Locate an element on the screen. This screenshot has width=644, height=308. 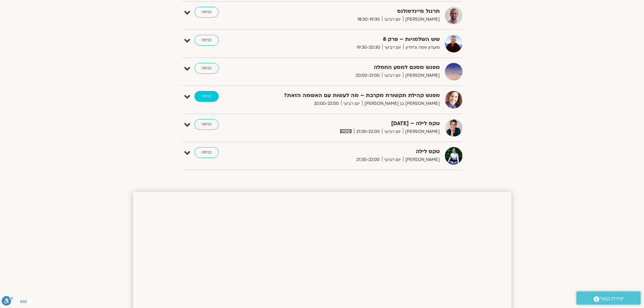
span: 19:30-20:30 is located at coordinates (368, 47).